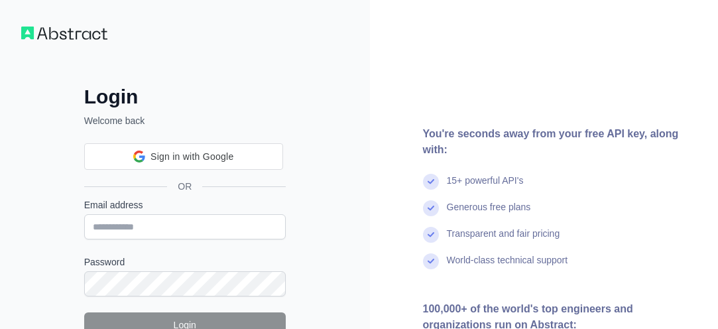 This screenshot has width=718, height=329. What do you see at coordinates (185, 97) in the screenshot?
I see `h2: Login` at bounding box center [185, 97].